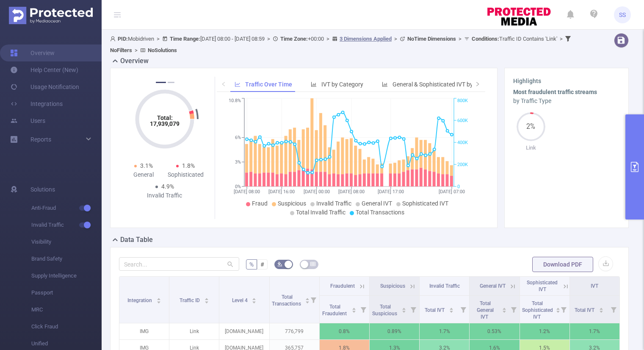  What do you see at coordinates (162, 50) in the screenshot?
I see `b: No Solutions` at bounding box center [162, 50].